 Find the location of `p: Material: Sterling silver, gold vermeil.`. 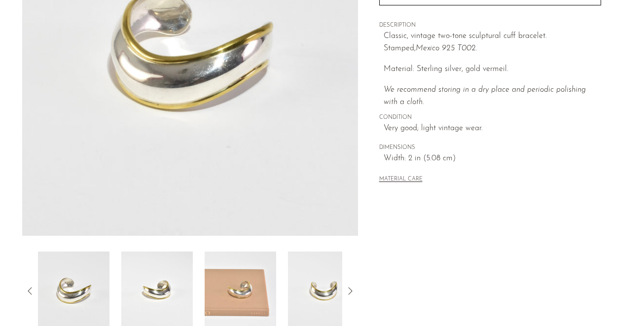

p: Material: Sterling silver, gold vermeil. is located at coordinates (492, 70).